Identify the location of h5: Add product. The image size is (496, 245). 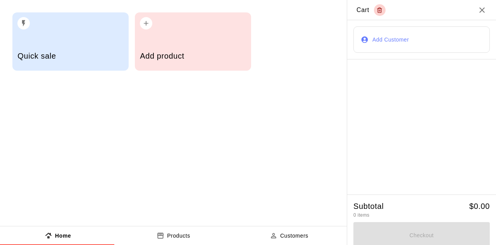
(193, 56).